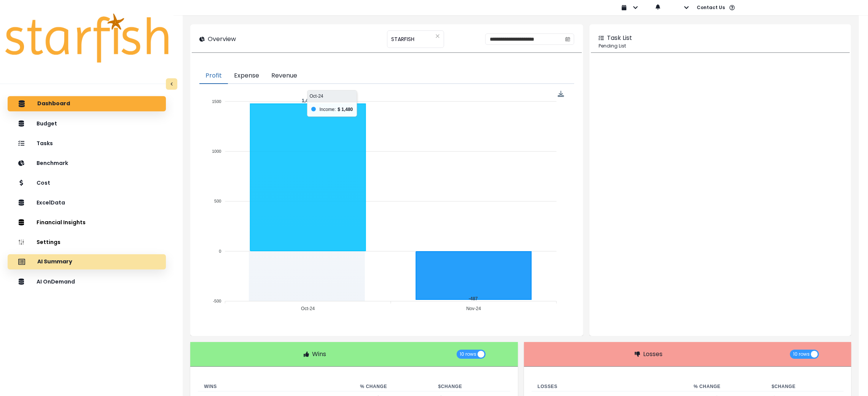  I want to click on th: Wins, so click(276, 387).